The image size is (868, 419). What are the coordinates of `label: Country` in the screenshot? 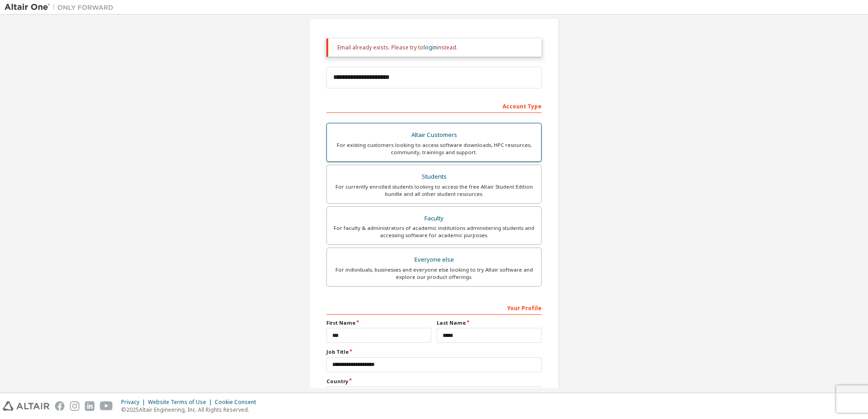 It's located at (434, 381).